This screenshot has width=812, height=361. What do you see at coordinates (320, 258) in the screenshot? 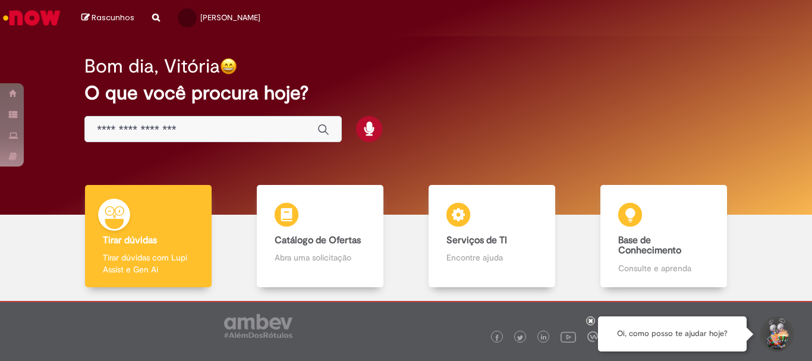
I see `p: Abra uma solicitação` at bounding box center [320, 258].